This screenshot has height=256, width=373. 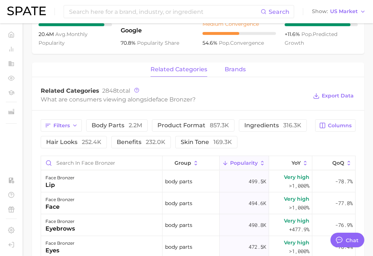 I want to click on button: face bronzerfacebody parts494.6kVery high>1,000%-77.8%, so click(x=198, y=203).